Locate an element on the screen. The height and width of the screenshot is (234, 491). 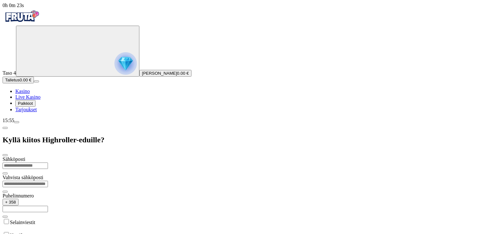
a: gift-inverted iconTarjoukset is located at coordinates (26, 109).